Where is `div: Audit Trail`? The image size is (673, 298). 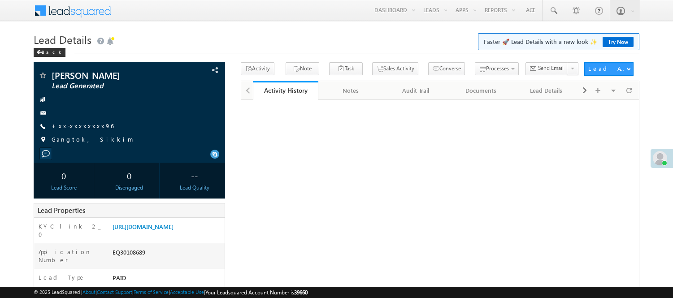
div: Audit Trail is located at coordinates (415, 91).